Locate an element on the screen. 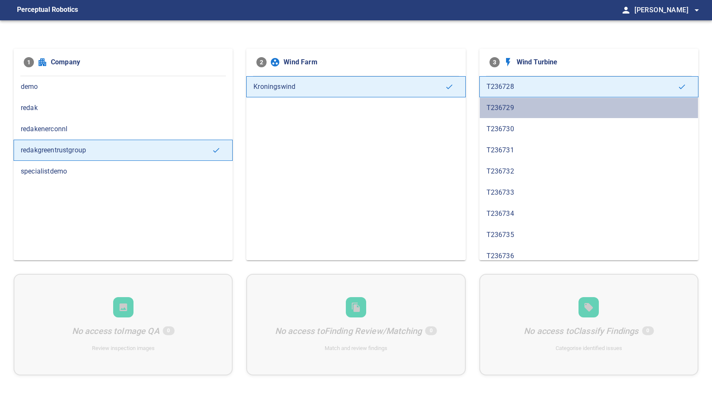 The image size is (712, 397). span: T236735 is located at coordinates (588, 235).